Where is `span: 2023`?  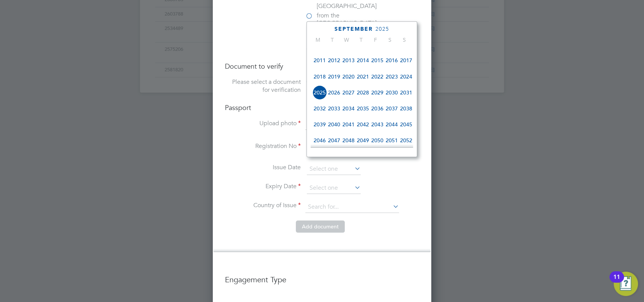
span: 2023 is located at coordinates (392, 77).